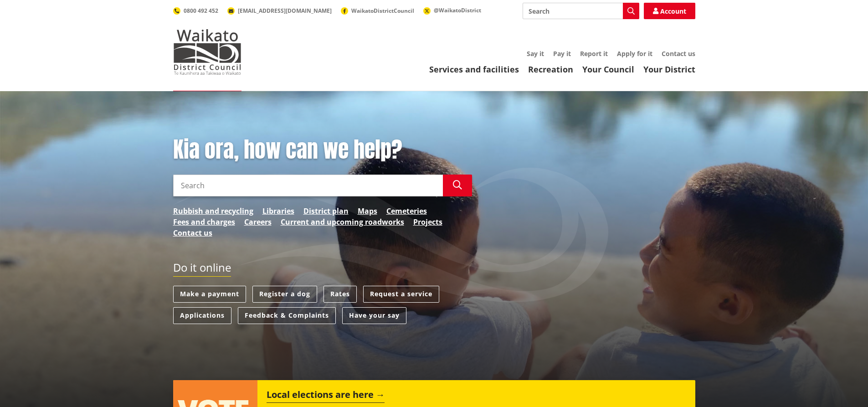  What do you see at coordinates (204, 222) in the screenshot?
I see `a: Fees and charges` at bounding box center [204, 222].